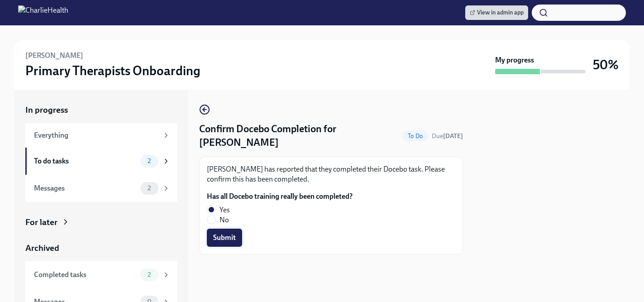 Image resolution: width=644 pixels, height=302 pixels. I want to click on div: Everything, so click(96, 135).